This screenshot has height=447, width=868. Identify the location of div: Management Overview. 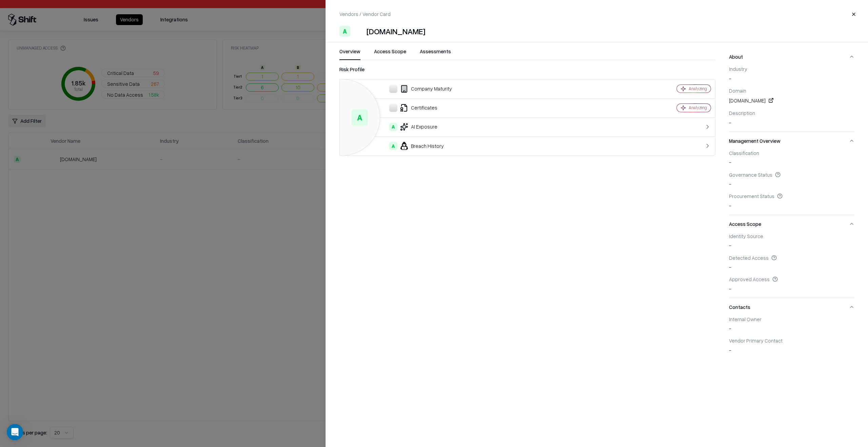
(791, 182).